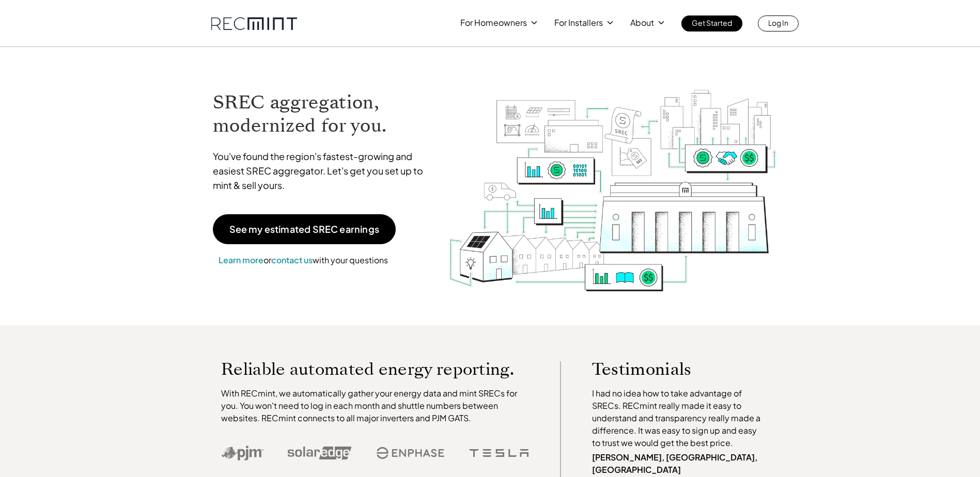 This screenshot has height=477, width=980. What do you see at coordinates (375, 406) in the screenshot?
I see `p: With RECmint, we automatically gather your energy data and mint SRECs for you. You won't need to ...` at bounding box center [375, 406].